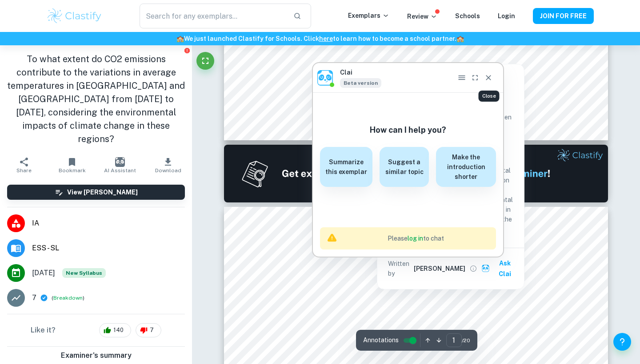 The width and height of the screenshot is (640, 364). What do you see at coordinates (404, 167) in the screenshot?
I see `h6: Suggest a similar topic` at bounding box center [404, 167].